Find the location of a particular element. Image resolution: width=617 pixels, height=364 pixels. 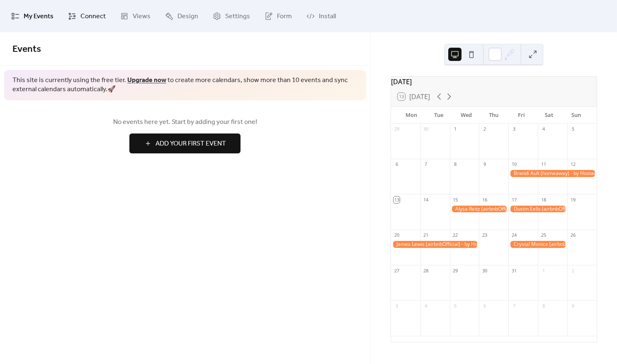

span: No events here yet. Start by adding your first one! is located at coordinates (185, 122).